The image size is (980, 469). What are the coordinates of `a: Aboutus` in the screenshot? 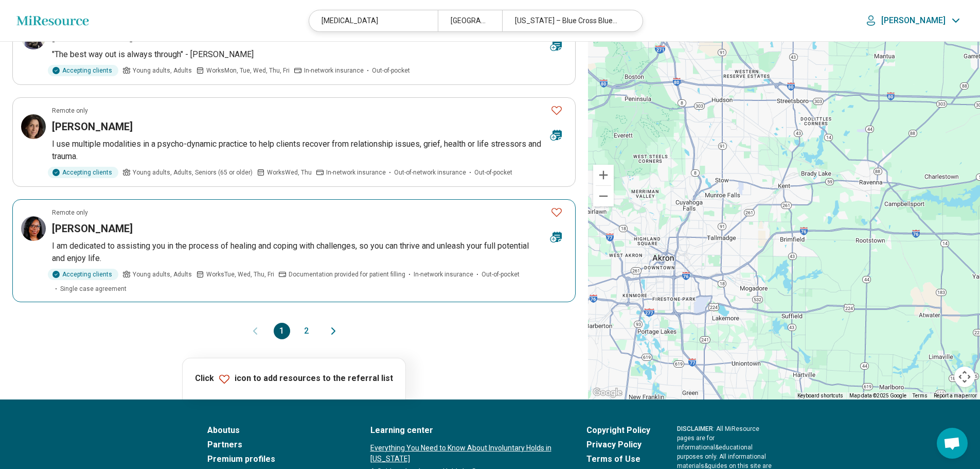 It's located at (275, 431).